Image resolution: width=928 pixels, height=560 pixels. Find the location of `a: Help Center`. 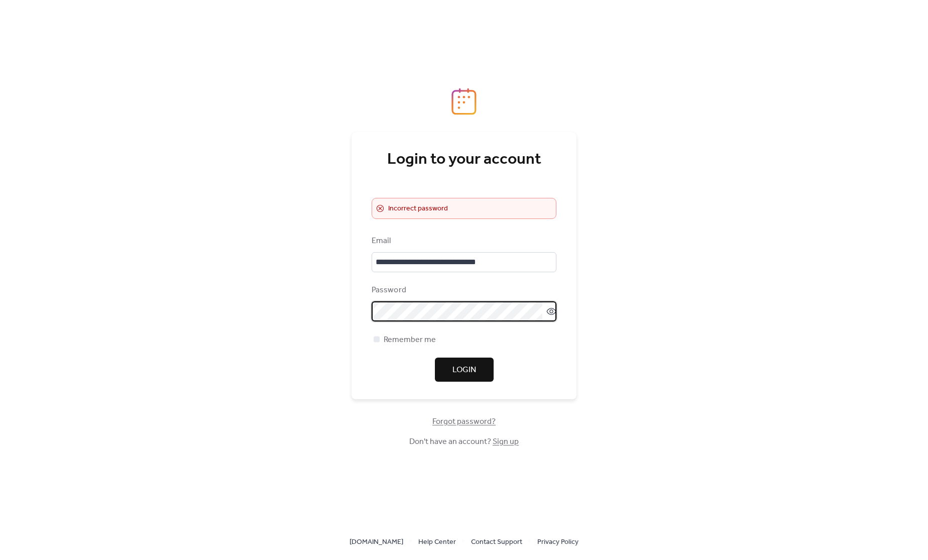

a: Help Center is located at coordinates (437, 541).